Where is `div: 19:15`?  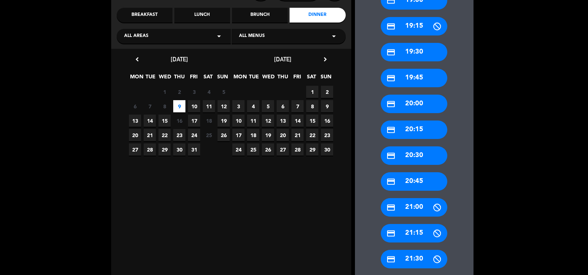 div: 19:15 is located at coordinates (414, 26).